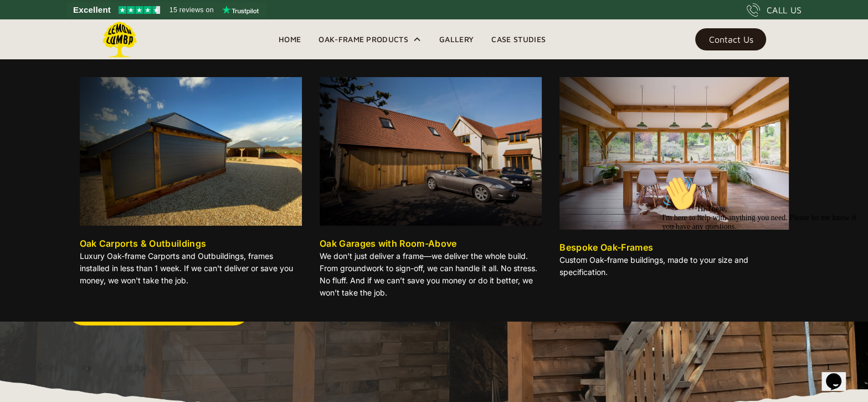  What do you see at coordinates (518, 39) in the screenshot?
I see `a: Case Studies` at bounding box center [518, 39].